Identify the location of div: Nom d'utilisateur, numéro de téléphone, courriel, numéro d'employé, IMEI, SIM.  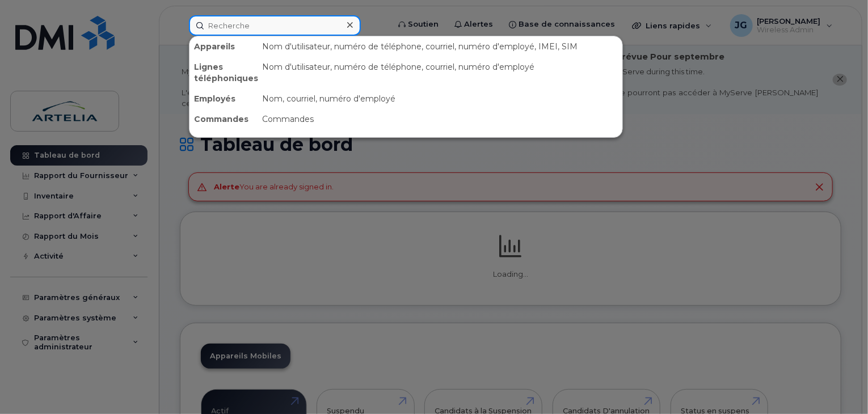
(439, 46).